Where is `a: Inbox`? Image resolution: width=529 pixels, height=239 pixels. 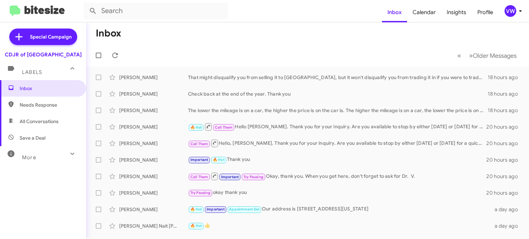
a: Inbox is located at coordinates (394, 12).